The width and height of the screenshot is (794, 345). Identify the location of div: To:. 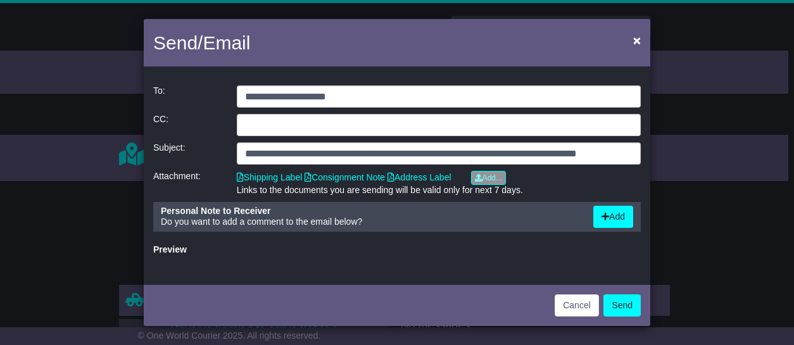
(189, 96).